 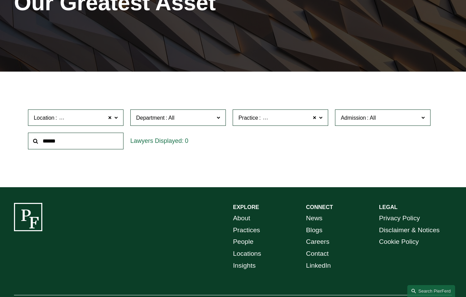 I want to click on span: Practice, so click(x=249, y=118).